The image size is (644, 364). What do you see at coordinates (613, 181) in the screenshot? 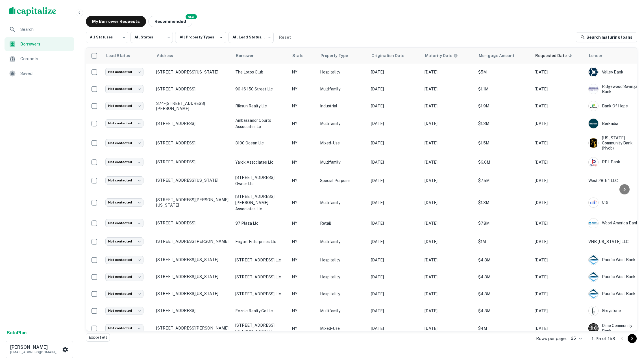
I see `p: West 28th 1 LLC` at bounding box center [613, 181].